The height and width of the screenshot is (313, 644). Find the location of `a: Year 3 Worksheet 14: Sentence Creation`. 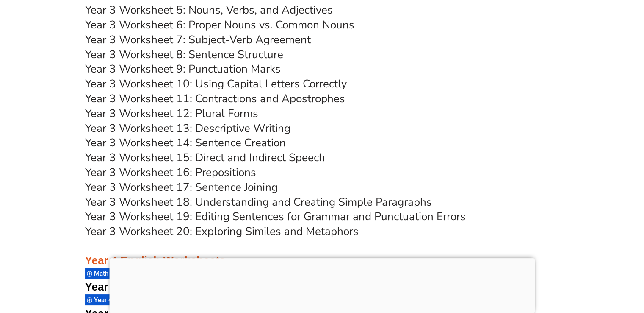

a: Year 3 Worksheet 14: Sentence Creation is located at coordinates (185, 142).